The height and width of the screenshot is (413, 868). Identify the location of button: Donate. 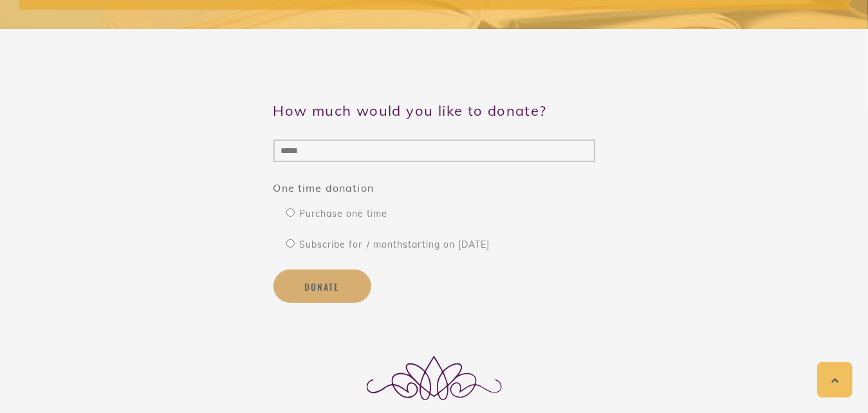
(323, 286).